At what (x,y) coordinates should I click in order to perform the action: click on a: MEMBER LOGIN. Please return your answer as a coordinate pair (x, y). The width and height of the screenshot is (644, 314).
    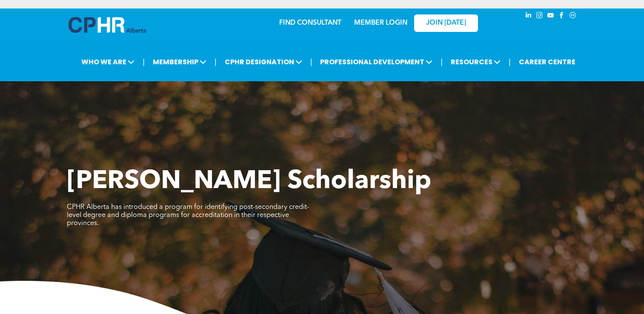
    Looking at the image, I should click on (381, 23).